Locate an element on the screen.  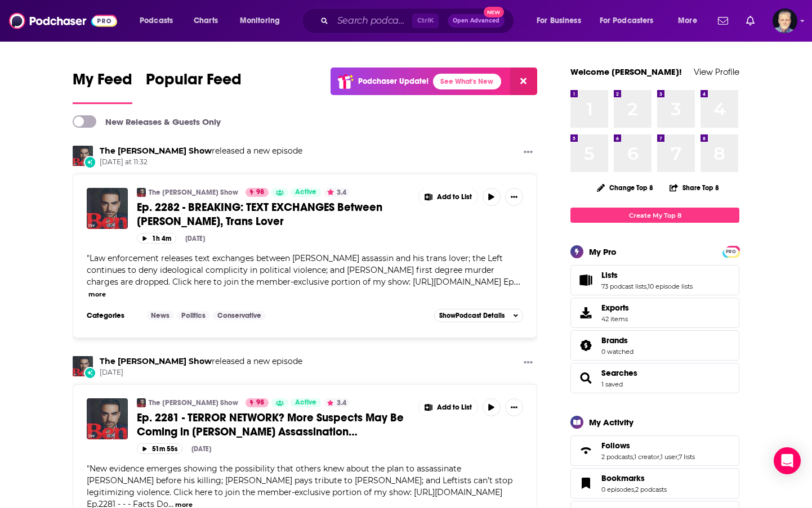
a: Popular Feed is located at coordinates (194, 87).